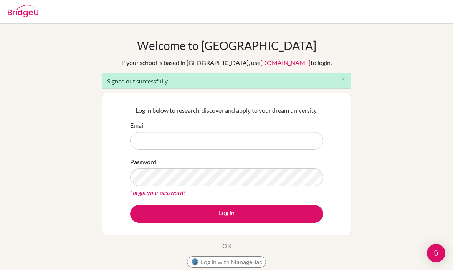 Image resolution: width=453 pixels, height=270 pixels. What do you see at coordinates (158, 192) in the screenshot?
I see `a: Forgot your password?` at bounding box center [158, 192].